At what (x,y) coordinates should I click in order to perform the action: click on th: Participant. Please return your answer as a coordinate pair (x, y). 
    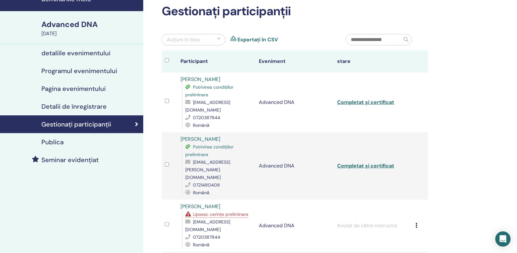
    Looking at the image, I should click on (216, 61).